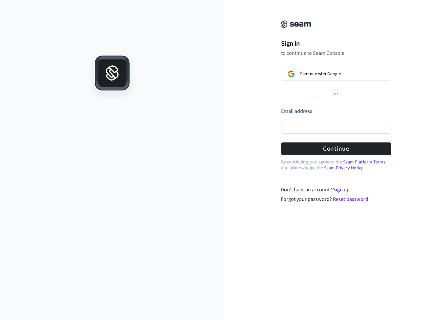 Image resolution: width=448 pixels, height=320 pixels. Describe the element at coordinates (336, 190) in the screenshot. I see `div: Don't have an account?` at that location.